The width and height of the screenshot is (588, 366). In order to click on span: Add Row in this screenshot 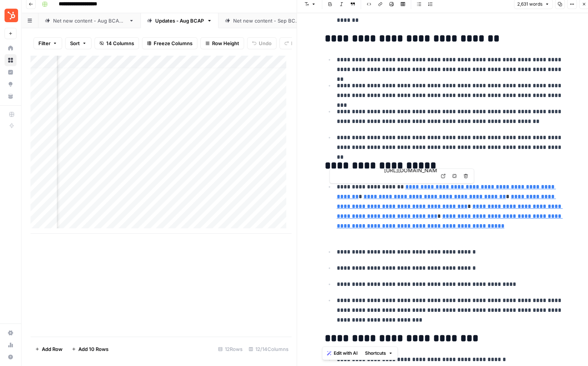, I will do `click(52, 349)`.